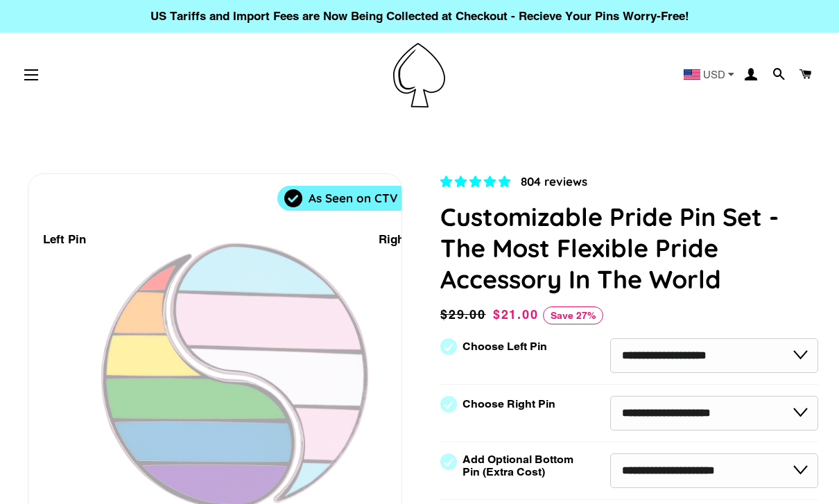  I want to click on span: 4.83 stars, so click(477, 181).